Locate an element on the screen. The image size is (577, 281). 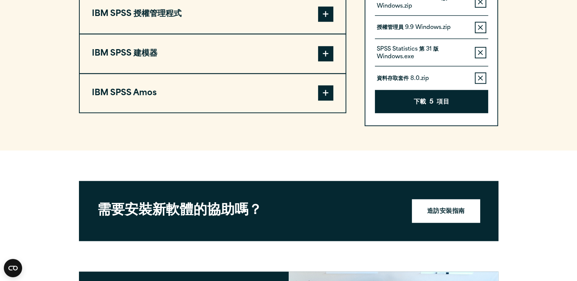
button: 下載5項目 is located at coordinates (431, 102).